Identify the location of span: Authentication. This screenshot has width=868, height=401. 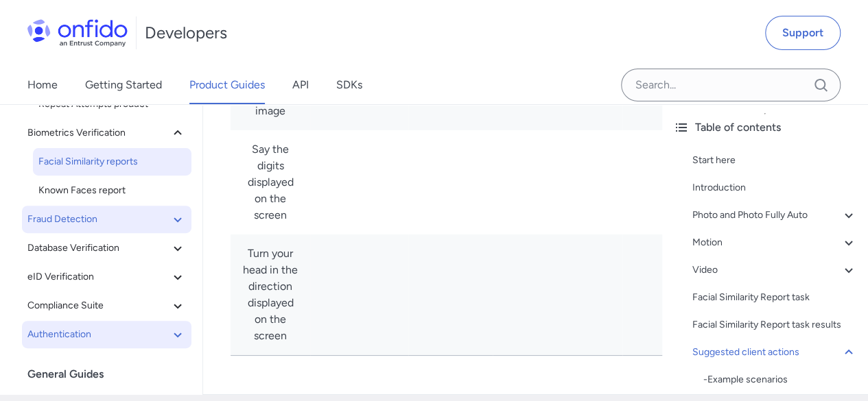
(98, 335).